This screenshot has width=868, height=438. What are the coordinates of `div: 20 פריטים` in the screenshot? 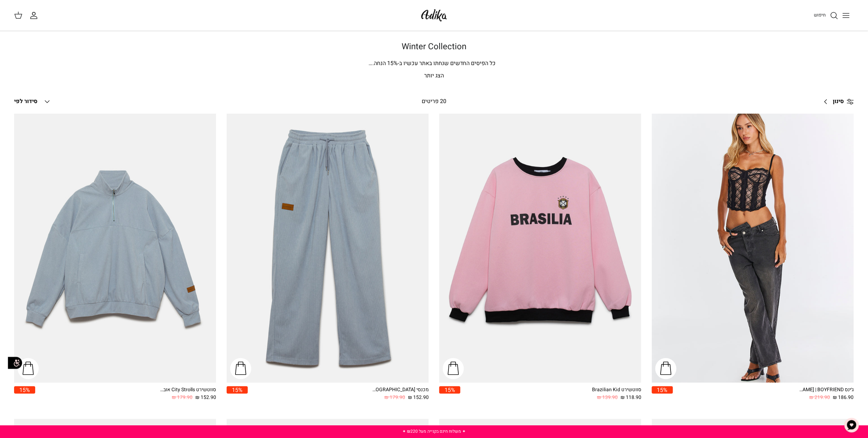 It's located at (434, 101).